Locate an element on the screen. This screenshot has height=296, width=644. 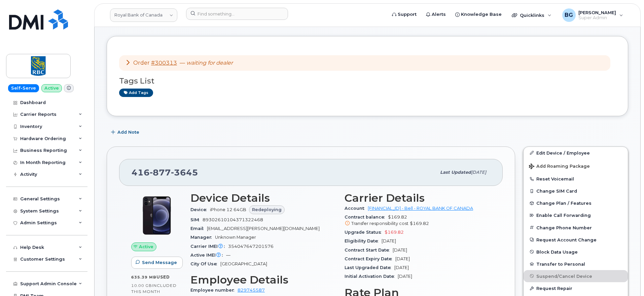
button: Block Data Usage is located at coordinates (576, 252).